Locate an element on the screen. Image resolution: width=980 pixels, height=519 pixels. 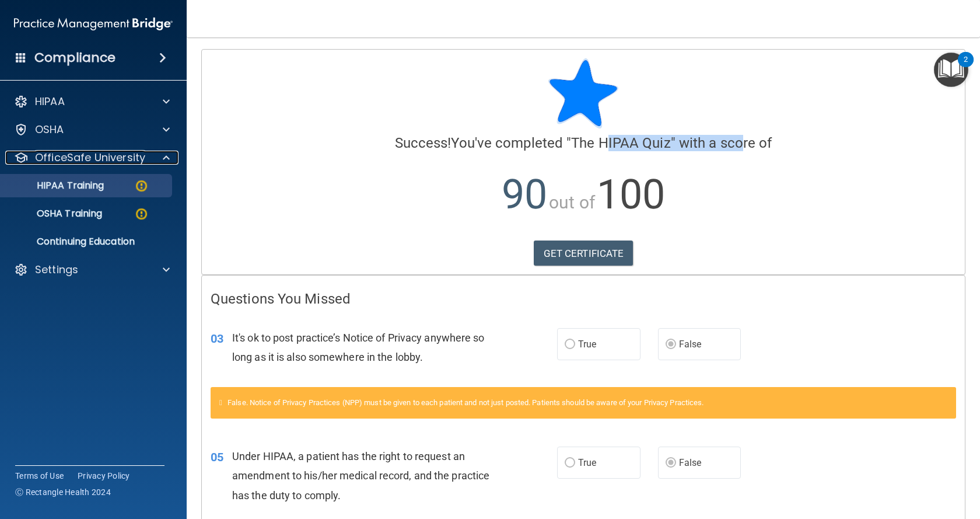
span: The HIPAA Quiz is located at coordinates (621, 143).